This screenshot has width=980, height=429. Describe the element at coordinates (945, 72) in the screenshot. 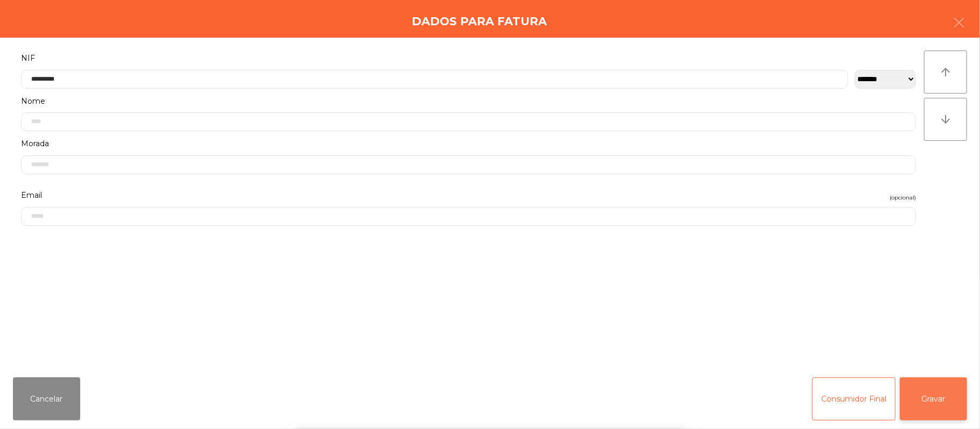

I see `button: arrow_upward` at that location.